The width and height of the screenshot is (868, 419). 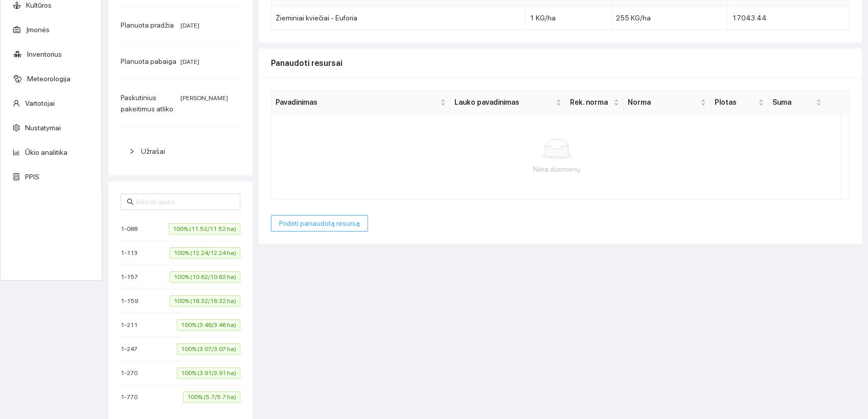 What do you see at coordinates (634, 18) in the screenshot?
I see `span: 255 KG/ha` at bounding box center [634, 18].